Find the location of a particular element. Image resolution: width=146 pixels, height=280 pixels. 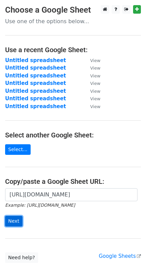

input: Paste your Google Sheet URL here is located at coordinates (71, 195).